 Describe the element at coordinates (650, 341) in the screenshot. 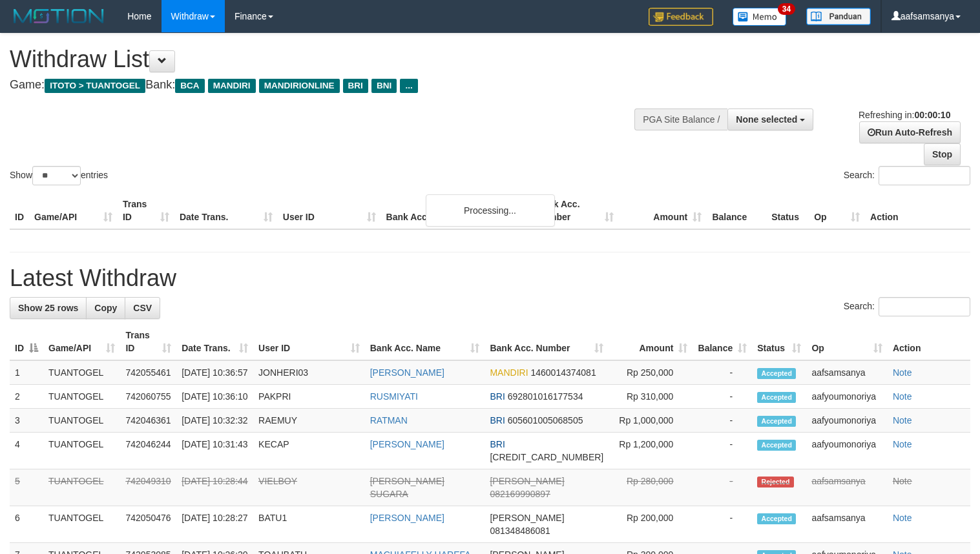

I see `th: Amount: activate to sort column ascending` at that location.